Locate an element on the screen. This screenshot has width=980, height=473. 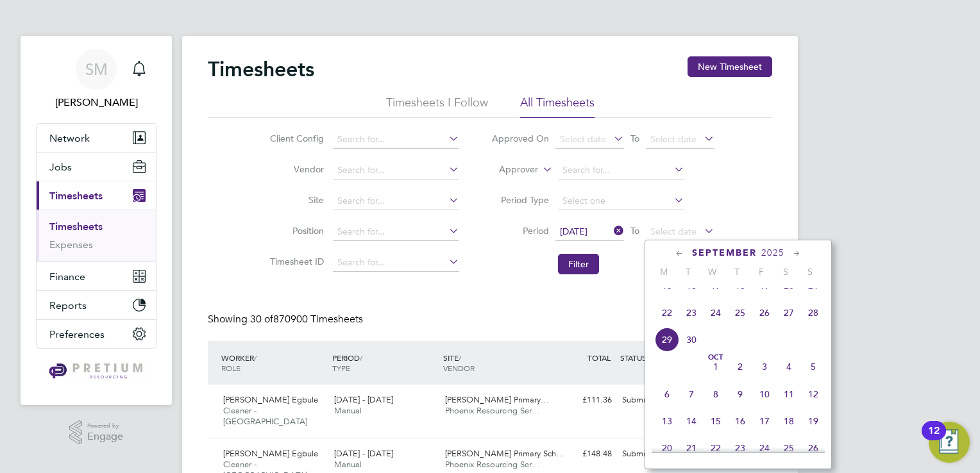
label: Vendor is located at coordinates (295, 169).